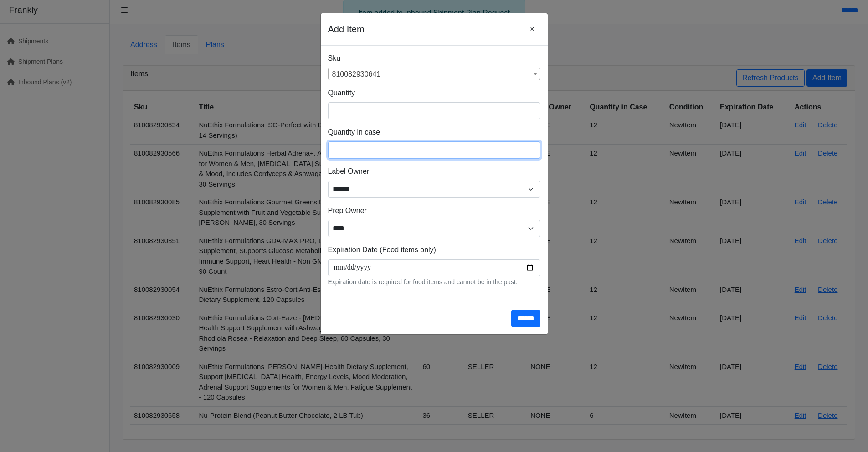 The width and height of the screenshot is (868, 452). What do you see at coordinates (423, 282) in the screenshot?
I see `small: Expiration date is required for food items and cannot be in the past.` at bounding box center [423, 282].